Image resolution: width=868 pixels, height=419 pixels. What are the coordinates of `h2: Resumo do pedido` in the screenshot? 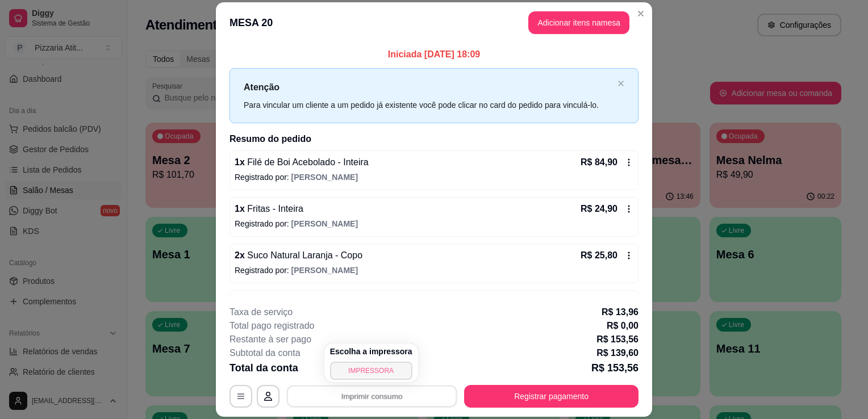 It's located at (434, 139).